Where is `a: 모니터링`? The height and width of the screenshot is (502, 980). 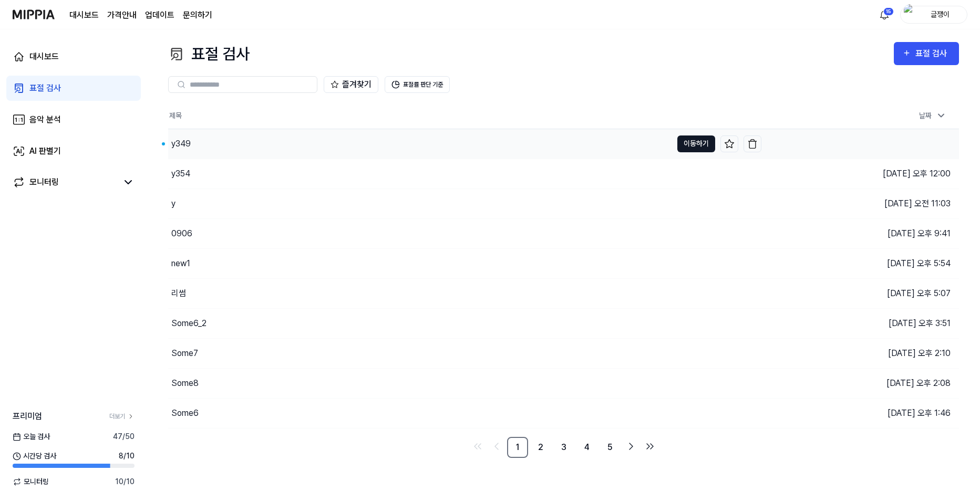
a: 모니터링 is located at coordinates (65, 182).